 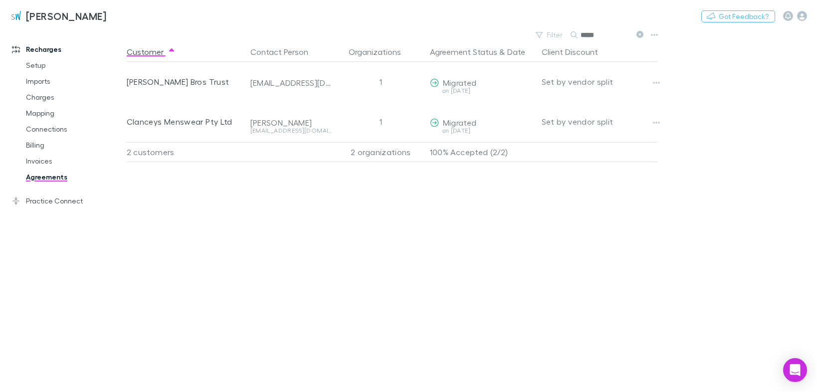 I want to click on img: Sinclair Wilson's Logo, so click(x=16, y=16).